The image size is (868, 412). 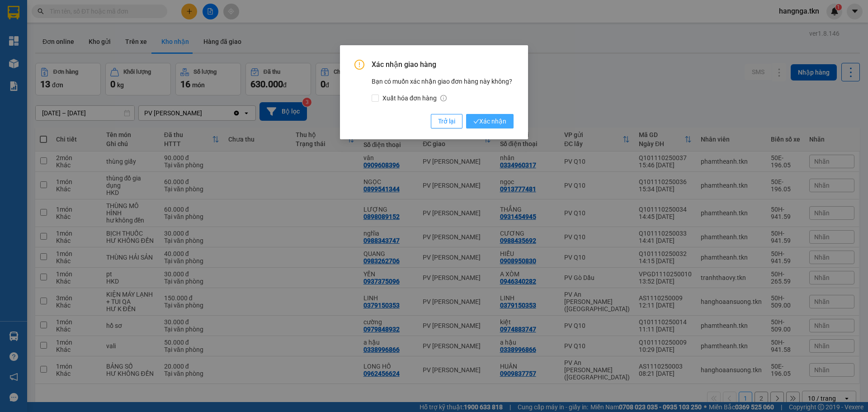 I want to click on span: Xác nhận, so click(x=489, y=121).